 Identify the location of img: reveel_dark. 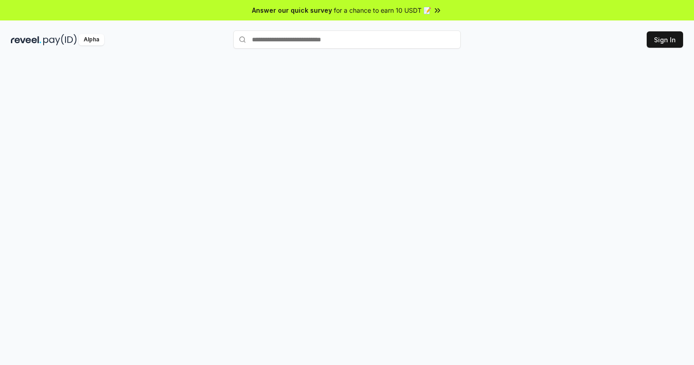
(26, 40).